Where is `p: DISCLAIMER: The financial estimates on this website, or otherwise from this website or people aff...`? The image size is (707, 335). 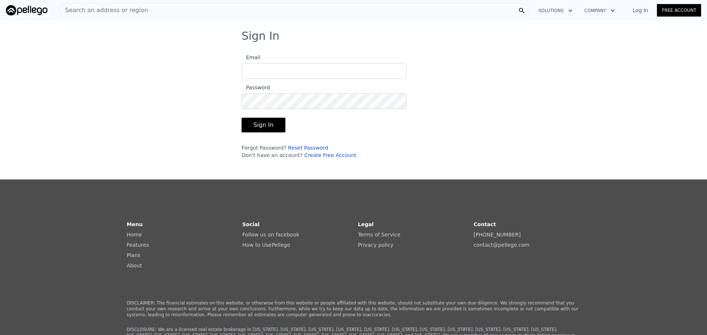
p: DISCLAIMER: The financial estimates on this website, or otherwise from this website or people aff... is located at coordinates (353, 309).